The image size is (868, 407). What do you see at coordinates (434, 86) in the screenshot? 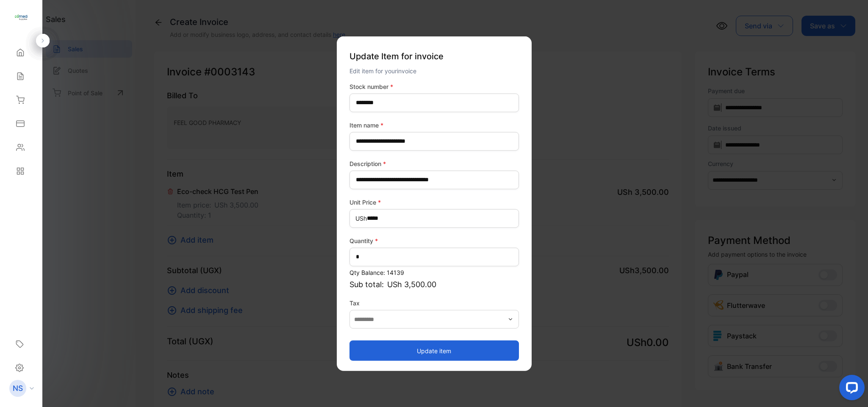
I see `label: Stock number` at bounding box center [434, 86].